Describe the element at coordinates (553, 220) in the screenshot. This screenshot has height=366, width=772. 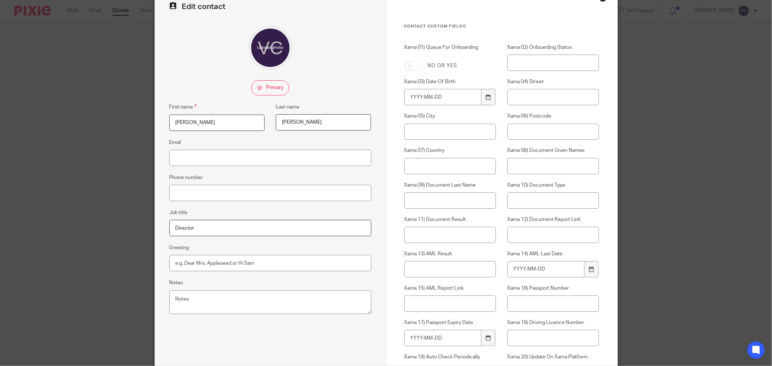
I see `label: Xama 12) Document Report Link` at that location.